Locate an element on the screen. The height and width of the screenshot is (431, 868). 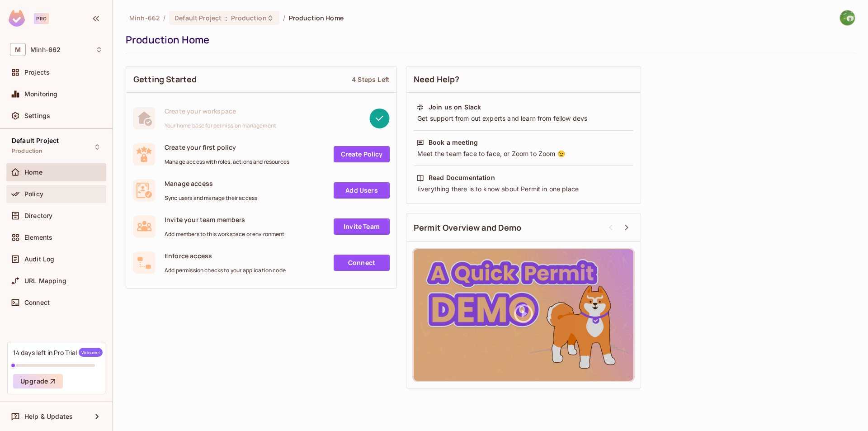
span: Manage access is located at coordinates (211, 183).